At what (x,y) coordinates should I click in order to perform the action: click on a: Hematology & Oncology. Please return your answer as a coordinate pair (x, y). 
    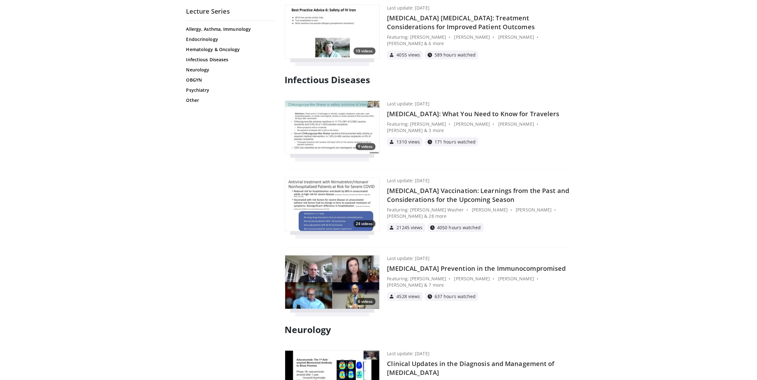
    Looking at the image, I should click on (230, 50).